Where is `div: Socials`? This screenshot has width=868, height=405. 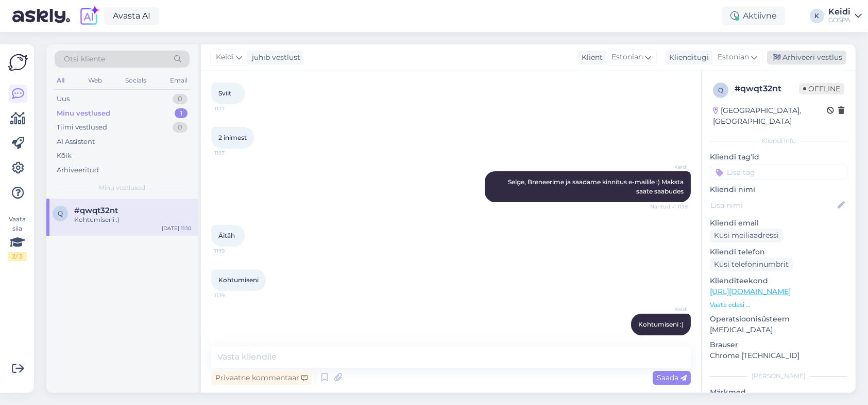 div: Socials is located at coordinates (135, 80).